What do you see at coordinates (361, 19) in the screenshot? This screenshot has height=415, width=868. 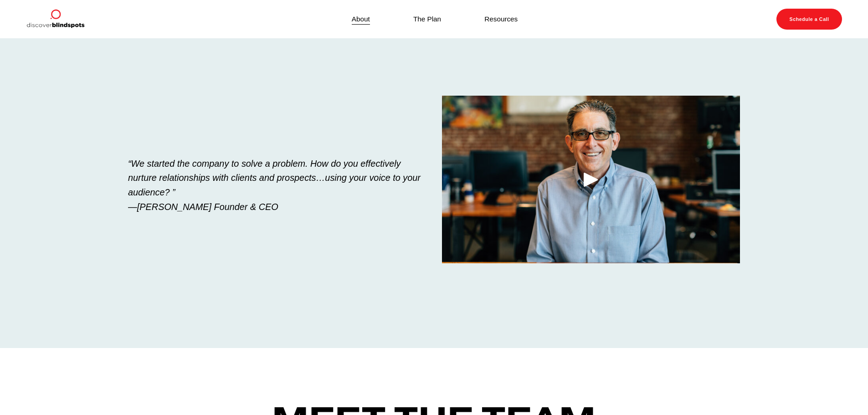 I see `a: About` at bounding box center [361, 19].